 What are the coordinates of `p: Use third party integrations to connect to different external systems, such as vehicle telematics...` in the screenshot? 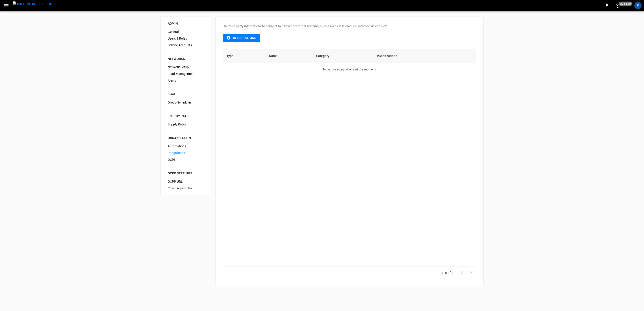 It's located at (350, 26).